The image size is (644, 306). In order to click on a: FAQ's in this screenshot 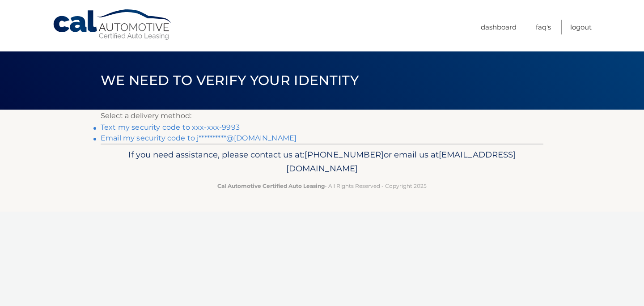, I will do `click(544, 27)`.